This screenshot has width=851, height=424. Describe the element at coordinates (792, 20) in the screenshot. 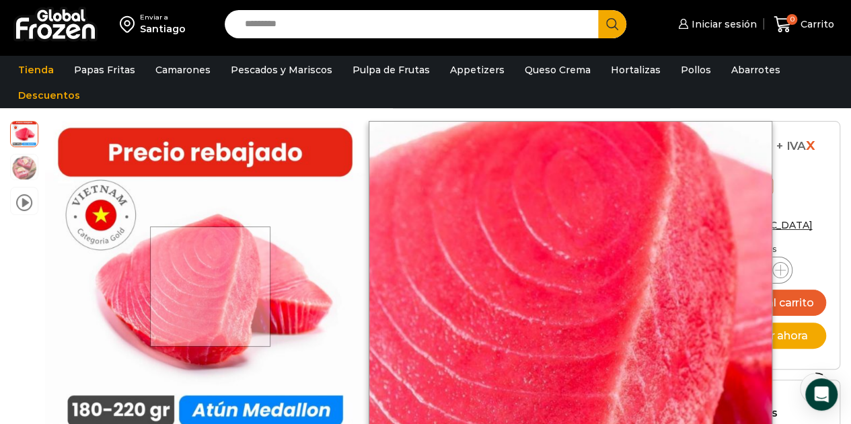

I see `span: 0` at that location.